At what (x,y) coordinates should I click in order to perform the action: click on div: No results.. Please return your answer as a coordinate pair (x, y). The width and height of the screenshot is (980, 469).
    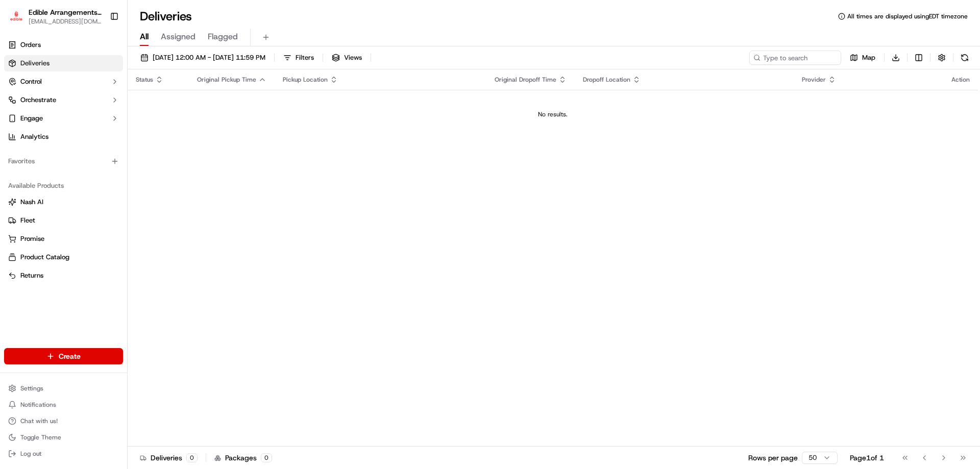
    Looking at the image, I should click on (553, 114).